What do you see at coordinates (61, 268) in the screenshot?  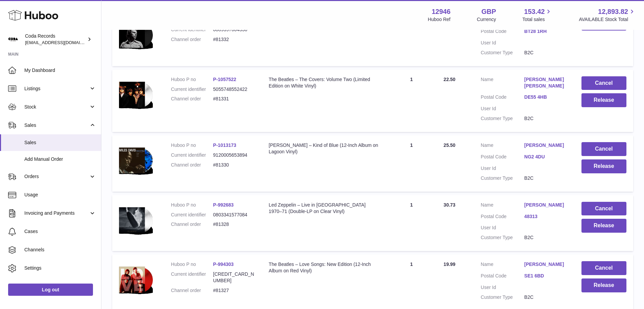 I see `span: Settings` at bounding box center [61, 268].